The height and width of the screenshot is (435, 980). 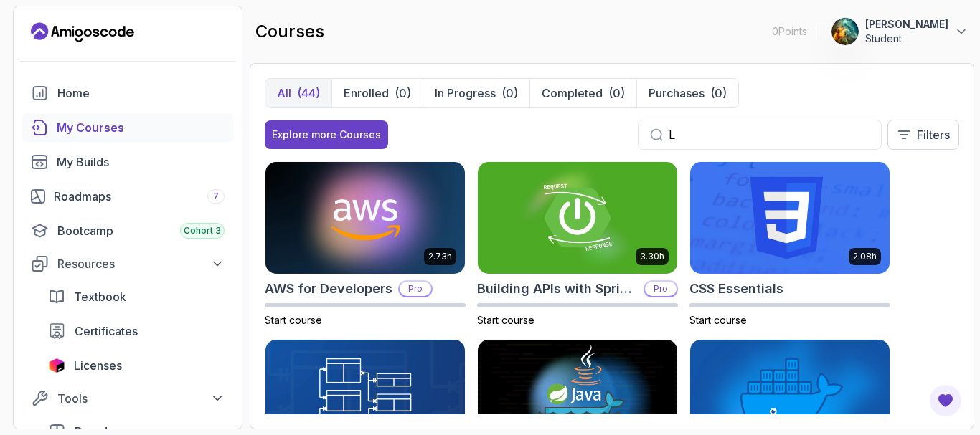 I want to click on img: jetbrains icon, so click(x=57, y=366).